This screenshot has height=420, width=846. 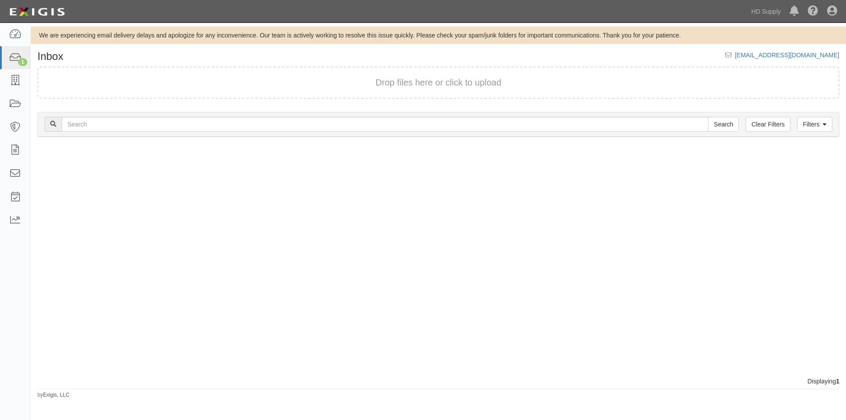 What do you see at coordinates (813, 11) in the screenshot?
I see `i: Help Center - Complianz` at bounding box center [813, 11].